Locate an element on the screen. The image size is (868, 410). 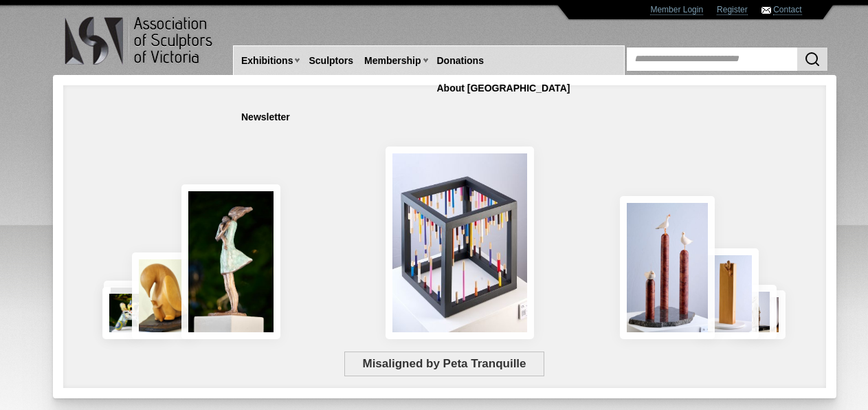
img: Little Frog. Big Climb is located at coordinates (729, 294).